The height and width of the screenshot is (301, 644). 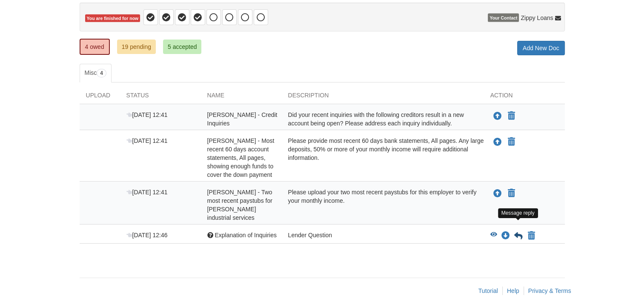 I want to click on a: 19 pending, so click(x=136, y=47).